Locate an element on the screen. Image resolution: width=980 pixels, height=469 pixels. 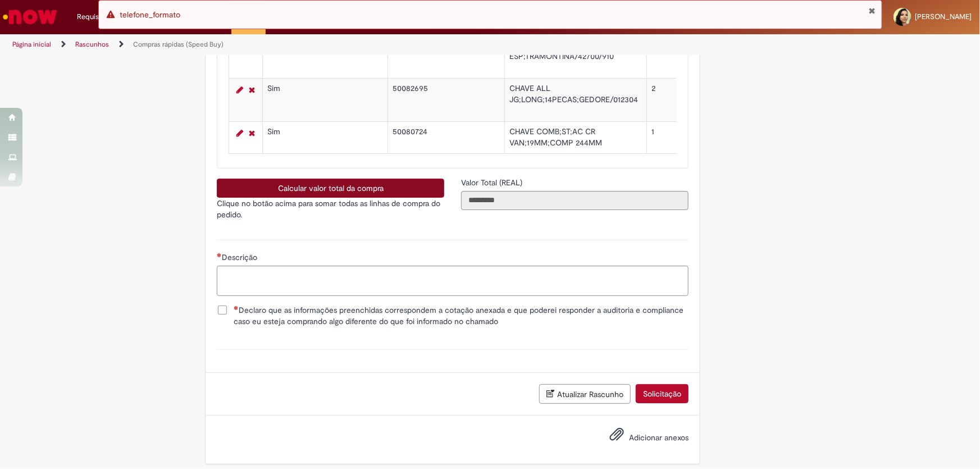
button: Calcular valor total da compra is located at coordinates (330, 188).